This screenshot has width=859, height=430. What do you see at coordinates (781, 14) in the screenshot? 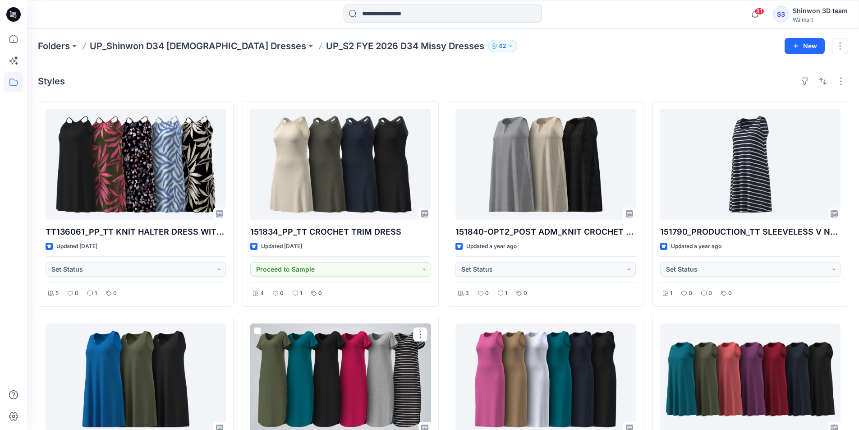
I see `div: S3` at bounding box center [781, 14].